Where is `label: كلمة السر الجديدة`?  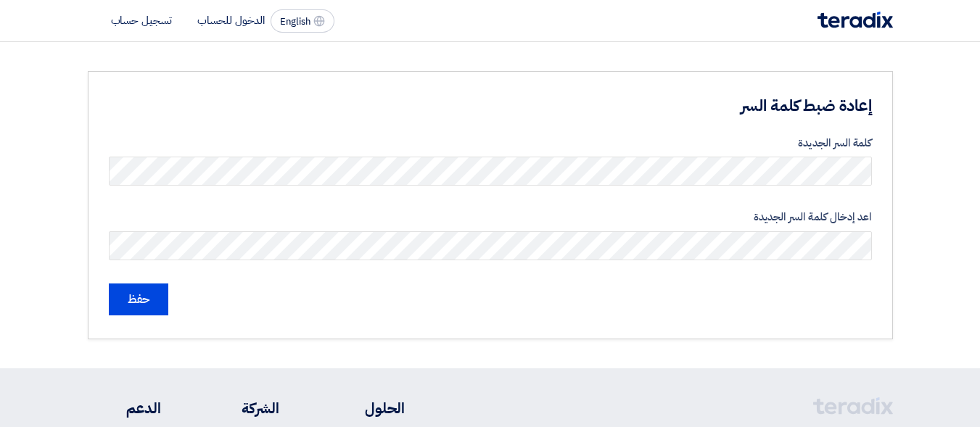 label: كلمة السر الجديدة is located at coordinates (490, 143).